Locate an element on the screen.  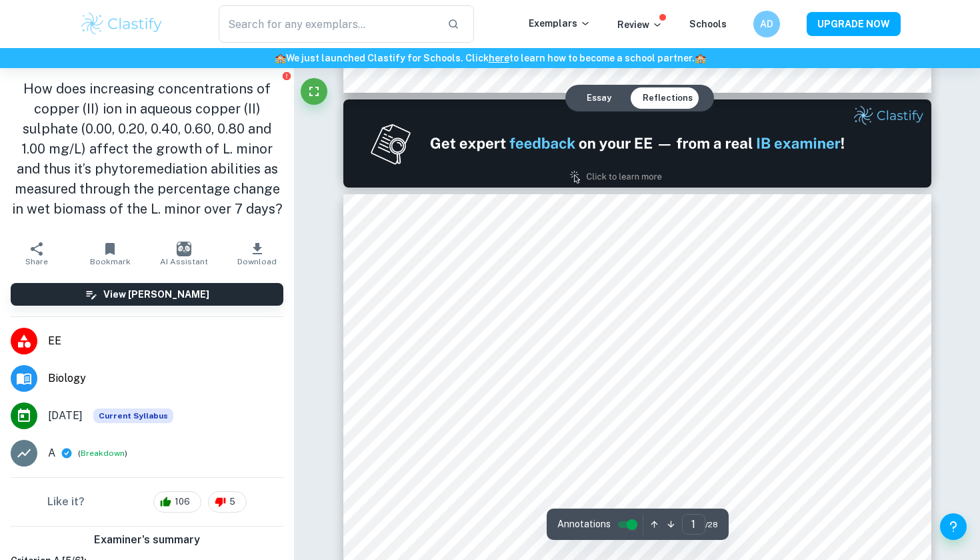
a: Schools is located at coordinates (708, 24).